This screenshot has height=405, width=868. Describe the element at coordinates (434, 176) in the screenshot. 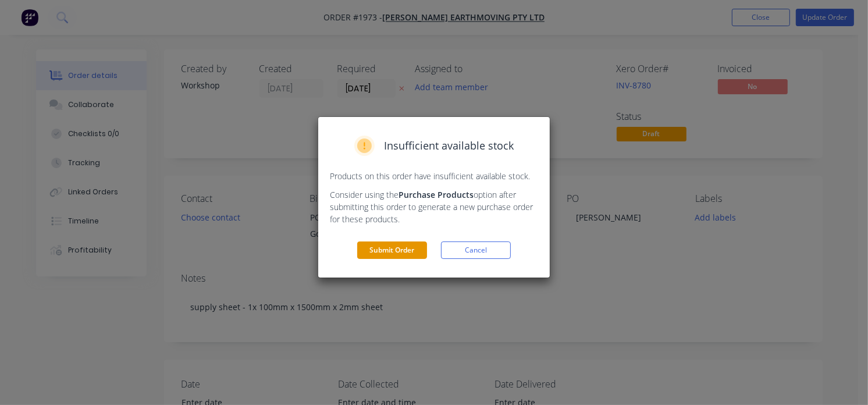

I see `p: Products on this order have insufficient available stock.` at that location.